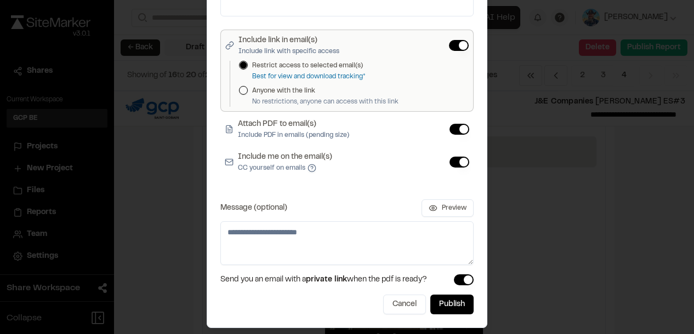  What do you see at coordinates (404, 305) in the screenshot?
I see `button: Cancel` at bounding box center [404, 305].